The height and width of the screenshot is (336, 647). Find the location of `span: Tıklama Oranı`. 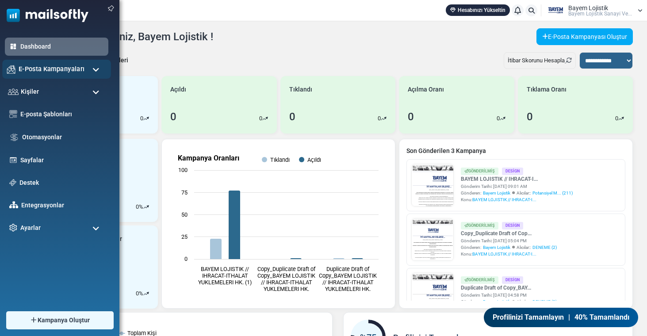

span: Tıklama Oranı is located at coordinates (546, 89).